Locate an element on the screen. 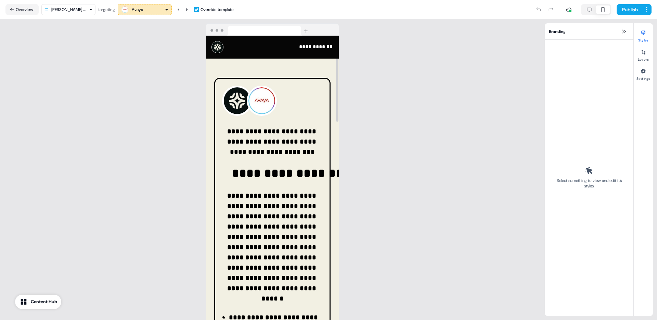 Image resolution: width=657 pixels, height=320 pixels. div: Avaya is located at coordinates (137, 10).